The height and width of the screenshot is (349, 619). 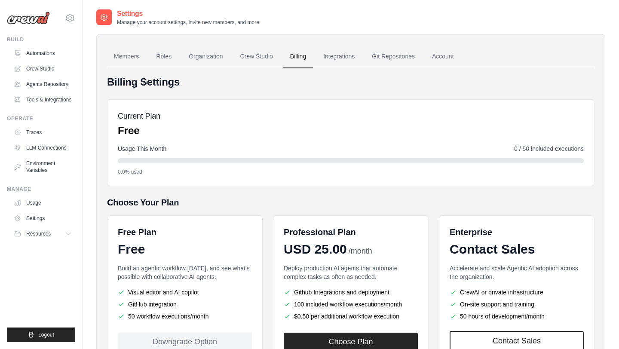 I want to click on li: 50 workflow executions/month, so click(x=185, y=316).